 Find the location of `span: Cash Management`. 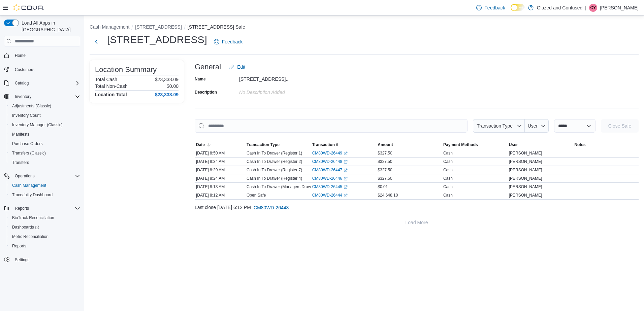

span: Cash Management is located at coordinates (44, 186).